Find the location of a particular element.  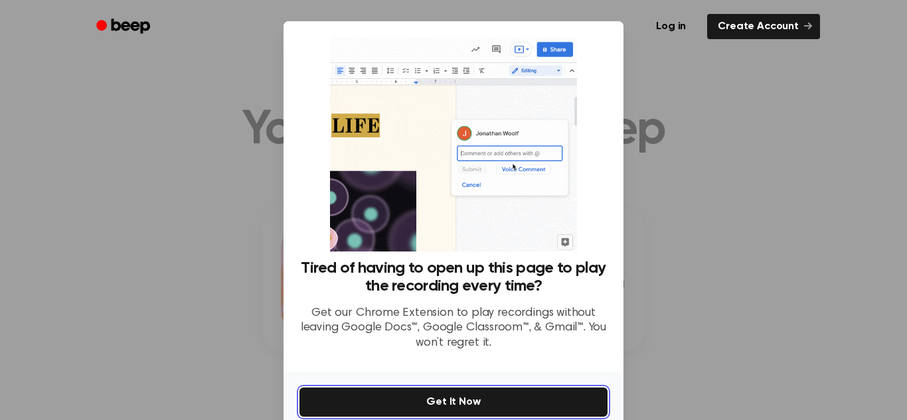

button: Get It Now is located at coordinates (453, 402).